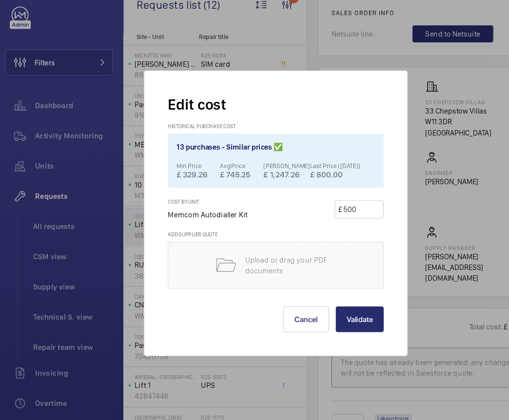 The height and width of the screenshot is (420, 509). What do you see at coordinates (223, 167) in the screenshot?
I see `p: Avg Price` at bounding box center [223, 167].